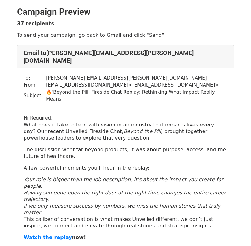 The height and width of the screenshot is (246, 251). I want to click on em: Your role is bigger than the job description, it’s about the impact you create for people., so click(123, 183).